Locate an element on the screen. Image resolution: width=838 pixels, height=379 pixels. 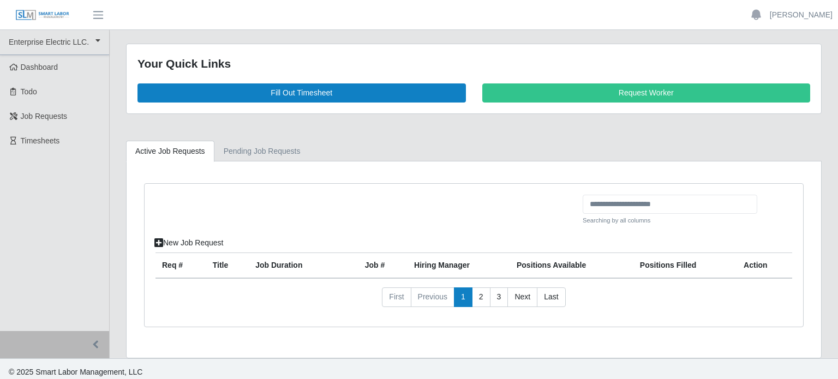
th: Positions Available is located at coordinates (572, 266).